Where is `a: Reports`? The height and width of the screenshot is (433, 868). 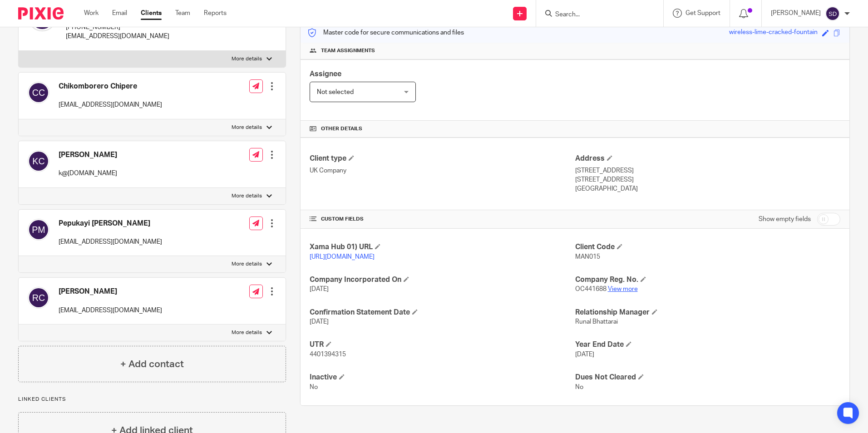
a: Reports is located at coordinates (215, 13).